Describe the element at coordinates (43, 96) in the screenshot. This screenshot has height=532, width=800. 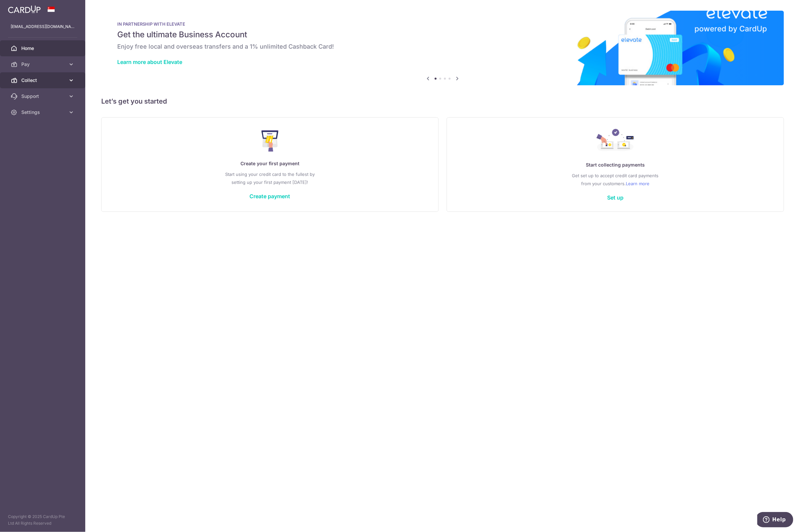
I see `span: Support` at that location.